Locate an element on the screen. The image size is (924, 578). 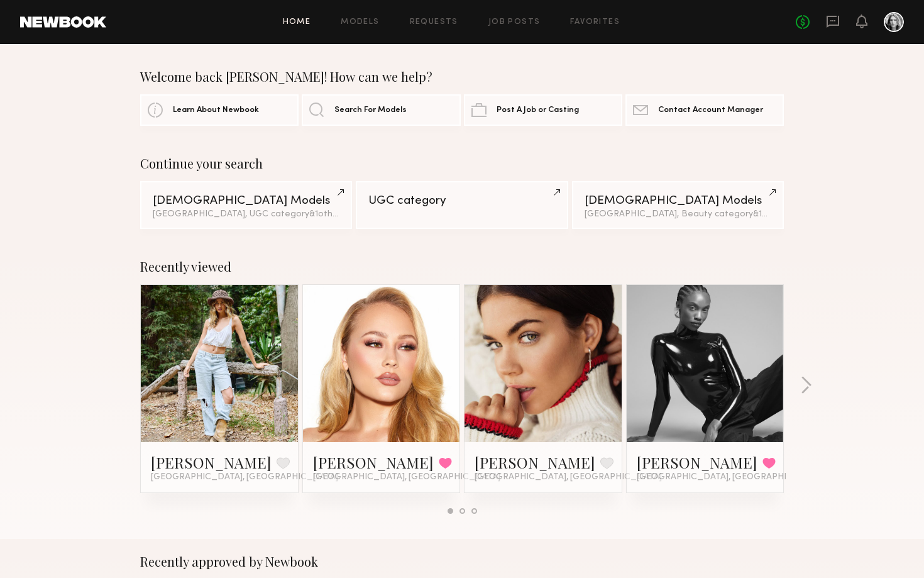
div: Recently viewed is located at coordinates (462, 267).